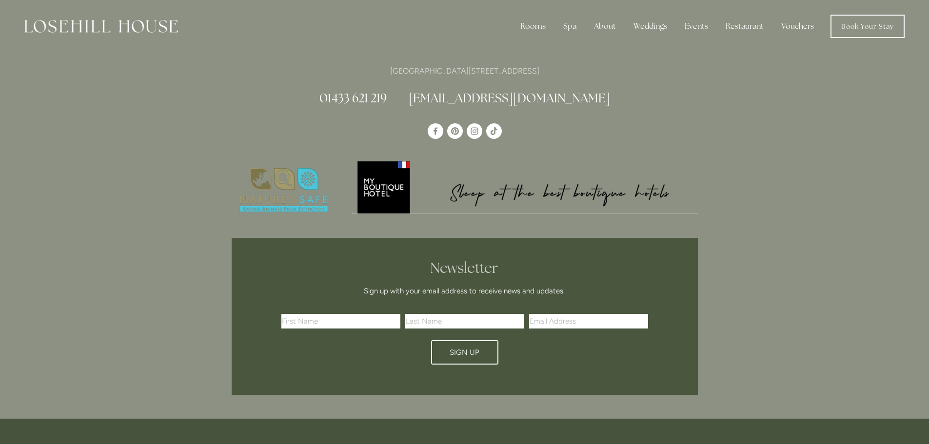 The width and height of the screenshot is (929, 444). What do you see at coordinates (341, 321) in the screenshot?
I see `input: First Name` at bounding box center [341, 321].